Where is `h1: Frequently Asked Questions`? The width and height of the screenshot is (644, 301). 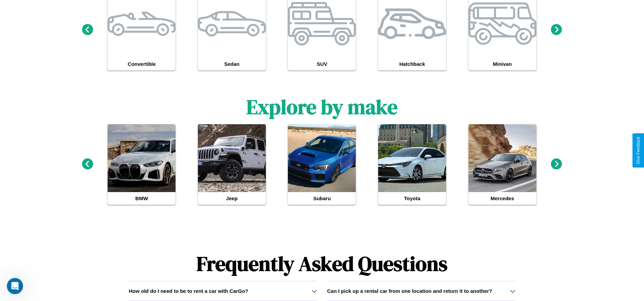
h1: Frequently Asked Questions is located at coordinates (322, 264).